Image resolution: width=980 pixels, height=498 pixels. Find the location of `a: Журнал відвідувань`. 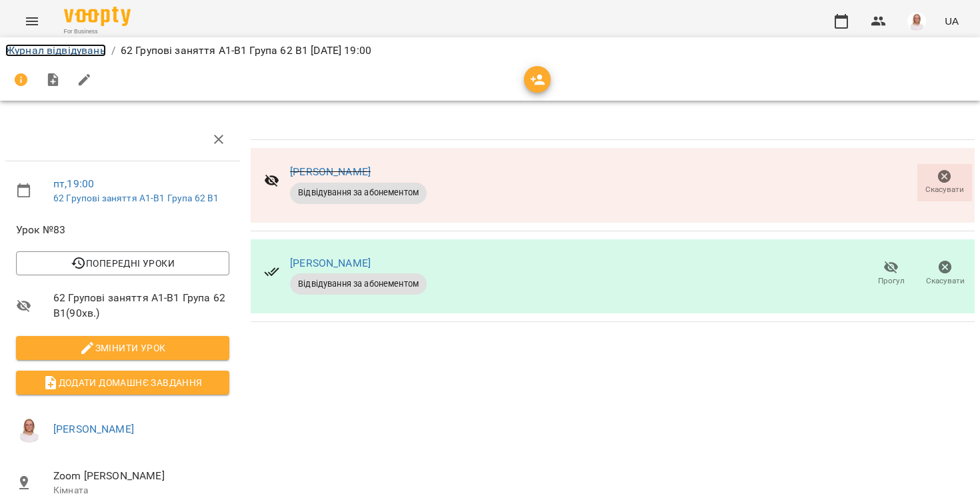

a: Журнал відвідувань is located at coordinates (55, 50).